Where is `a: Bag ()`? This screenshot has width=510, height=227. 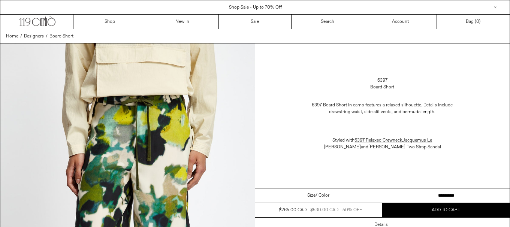 a: Bag () is located at coordinates (473, 22).